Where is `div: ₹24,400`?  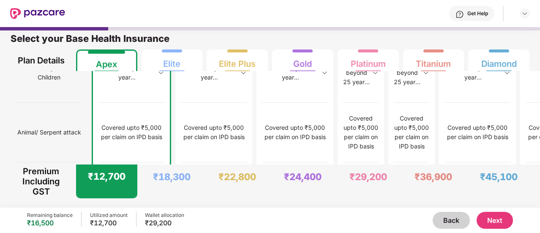
div: ₹24,400 is located at coordinates (302, 177).